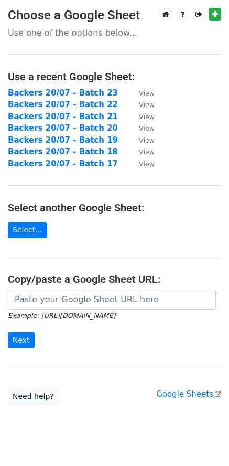 The image size is (229, 466). I want to click on strong: Backers 20/07 - Batch 21, so click(63, 116).